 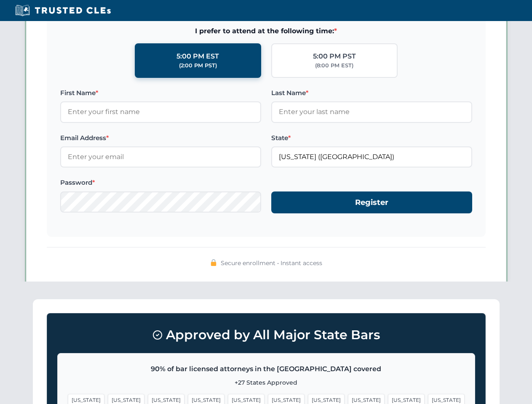 What do you see at coordinates (371, 202) in the screenshot?
I see `button: Register` at bounding box center [371, 202].